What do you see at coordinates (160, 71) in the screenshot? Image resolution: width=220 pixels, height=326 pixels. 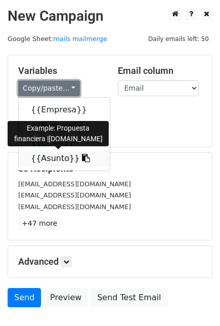 I see `h5: Email column` at bounding box center [160, 71].